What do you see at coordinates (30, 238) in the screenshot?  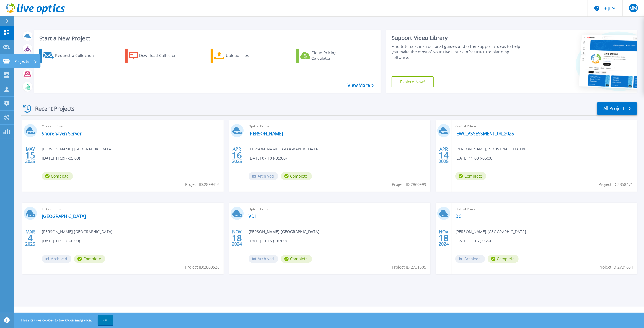 I see `span: 4` at bounding box center [30, 238].